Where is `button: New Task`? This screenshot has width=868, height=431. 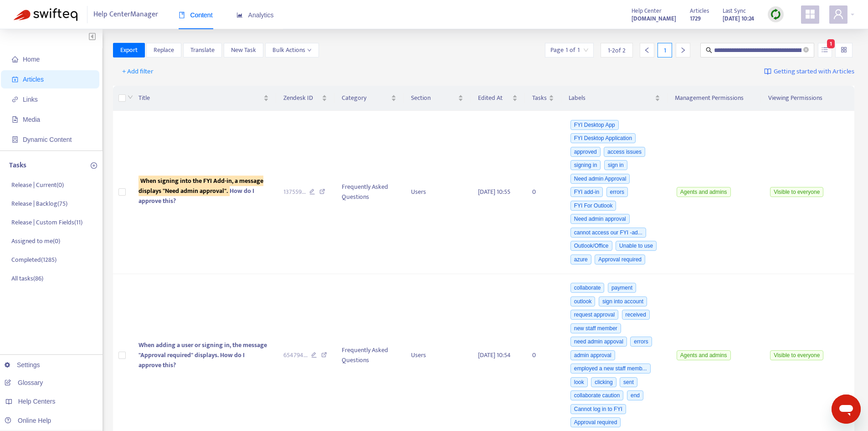 button: New Task is located at coordinates (243, 50).